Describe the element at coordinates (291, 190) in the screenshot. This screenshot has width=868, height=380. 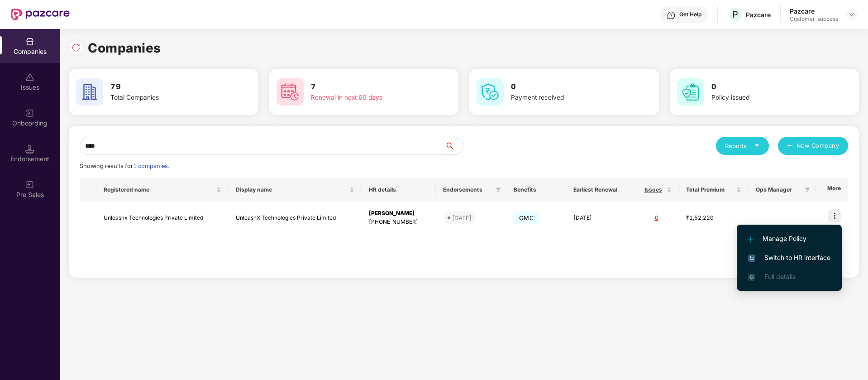
I see `span: Display name` at that location.